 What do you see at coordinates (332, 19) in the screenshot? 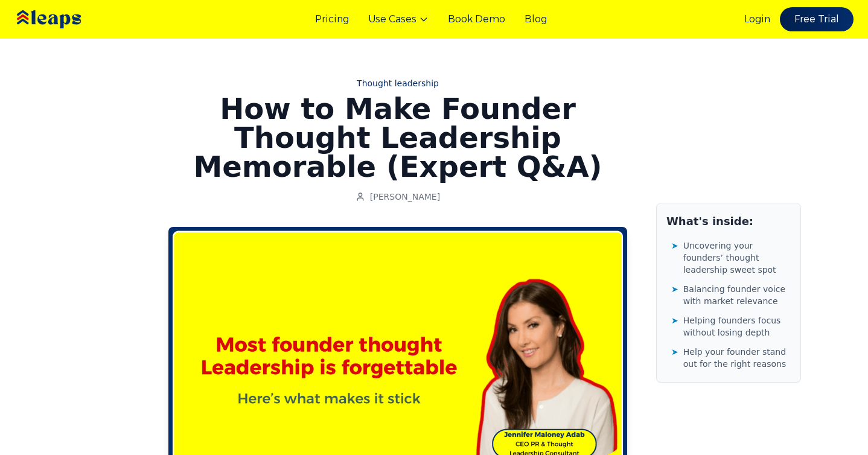
I see `a: Pricing` at bounding box center [332, 19].